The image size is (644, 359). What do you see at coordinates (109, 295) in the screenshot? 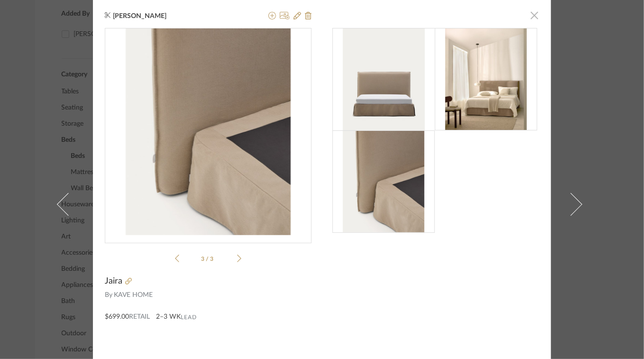
I see `span: By` at bounding box center [109, 295].